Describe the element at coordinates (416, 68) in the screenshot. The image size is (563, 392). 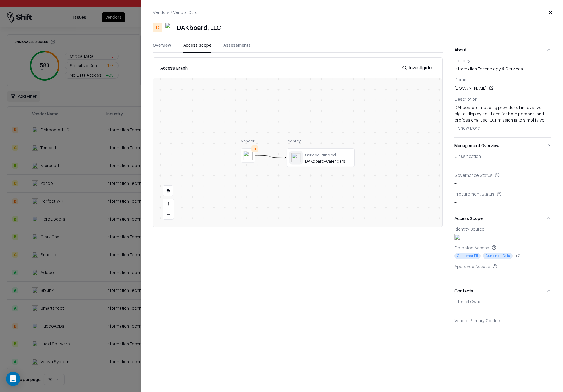
I see `button: Investigate` at that location.